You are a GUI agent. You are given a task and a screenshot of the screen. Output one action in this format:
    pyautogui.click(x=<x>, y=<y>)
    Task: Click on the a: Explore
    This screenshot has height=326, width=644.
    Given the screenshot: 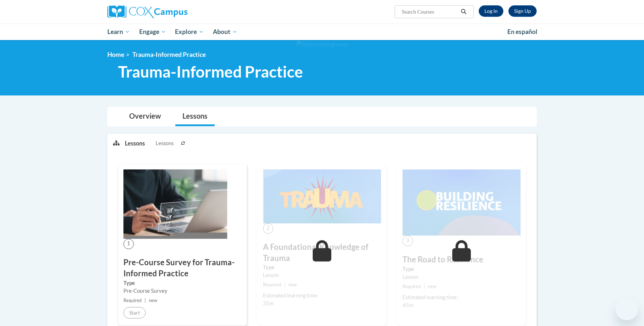 What is the action you would take?
    pyautogui.click(x=189, y=32)
    